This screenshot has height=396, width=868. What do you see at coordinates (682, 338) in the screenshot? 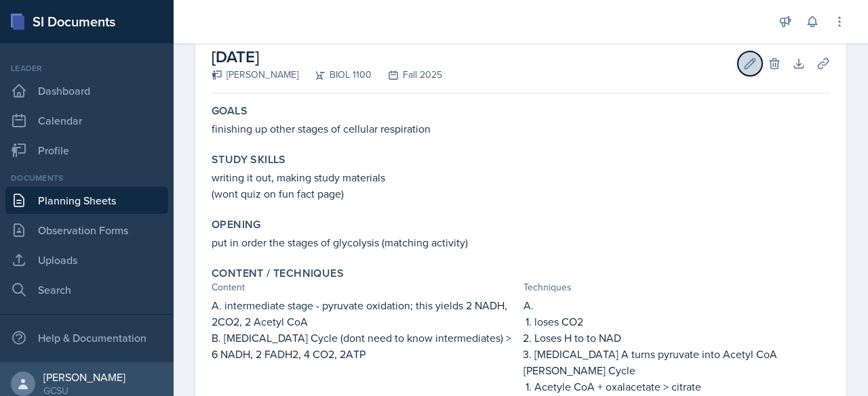
I see `p: Loses H to to NAD` at bounding box center [682, 338].